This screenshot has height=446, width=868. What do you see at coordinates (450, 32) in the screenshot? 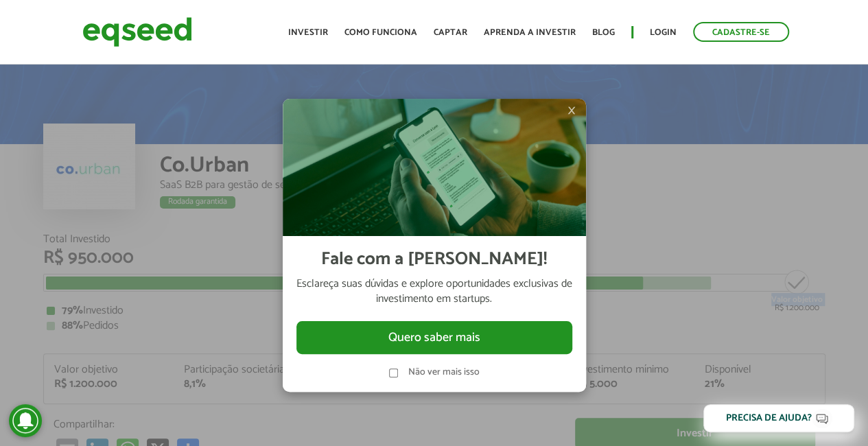
I see `a: Captar` at bounding box center [450, 32].